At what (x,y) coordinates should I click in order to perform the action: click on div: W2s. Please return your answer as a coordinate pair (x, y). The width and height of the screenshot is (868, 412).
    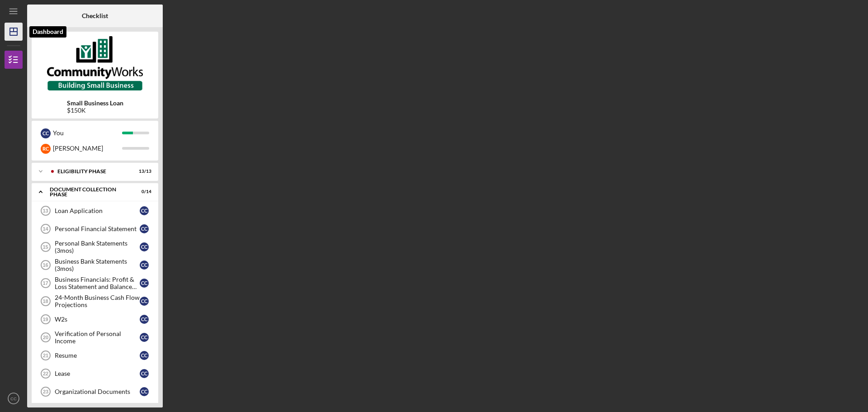
    Looking at the image, I should click on (97, 320).